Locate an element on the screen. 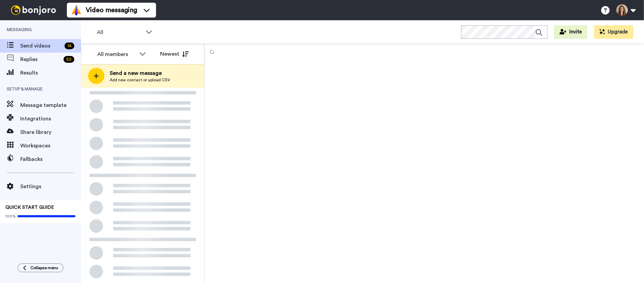  span: Replies is located at coordinates (40, 59).